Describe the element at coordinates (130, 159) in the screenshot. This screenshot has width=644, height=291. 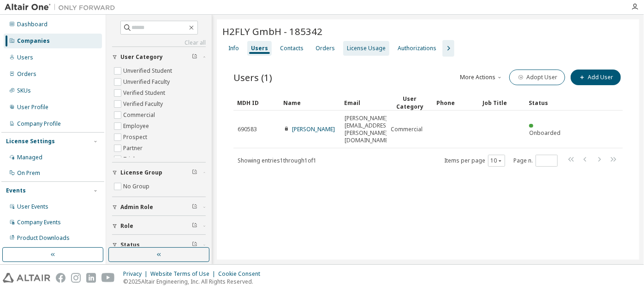
I see `label: Trial` at that location.